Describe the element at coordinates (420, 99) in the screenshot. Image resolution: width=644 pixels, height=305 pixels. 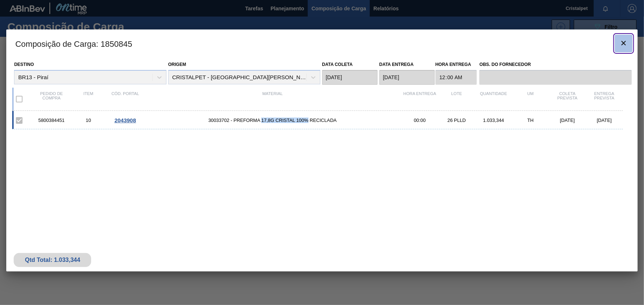
I see `div: Hora Entrega` at that location.